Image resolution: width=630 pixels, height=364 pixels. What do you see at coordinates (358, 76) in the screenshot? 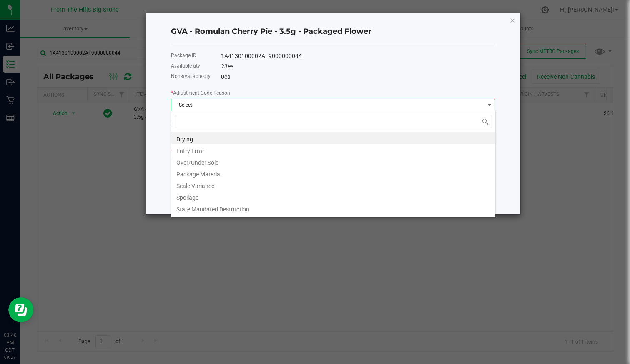
I see `div: 0` at bounding box center [358, 76].